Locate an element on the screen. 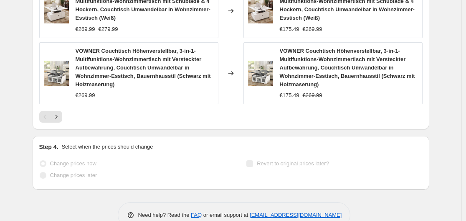 This screenshot has width=466, height=221. span: Revert to original prices later? is located at coordinates (293, 163).